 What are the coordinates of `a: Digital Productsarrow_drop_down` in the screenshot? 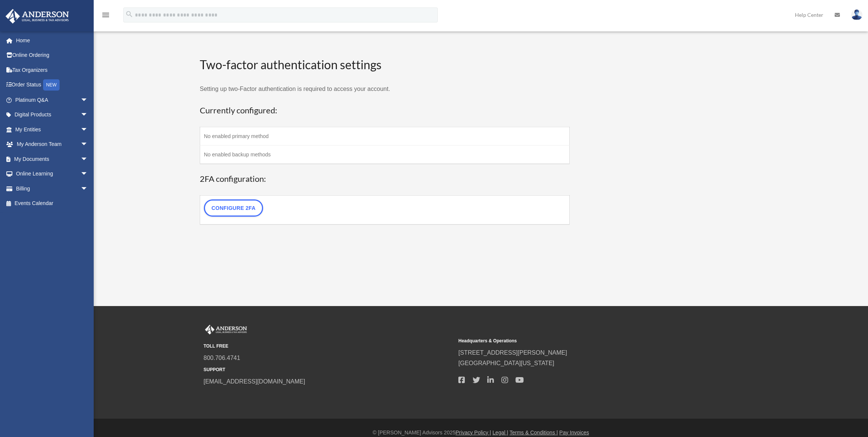 It's located at (52, 115).